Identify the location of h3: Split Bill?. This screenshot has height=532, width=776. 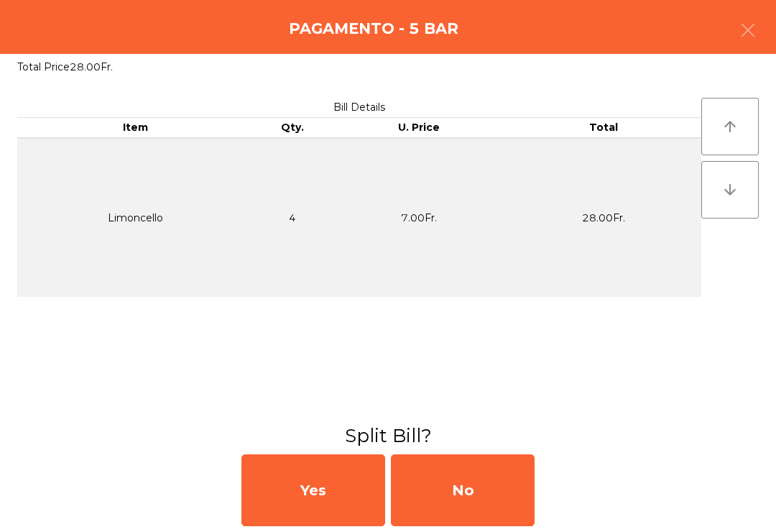
(388, 435).